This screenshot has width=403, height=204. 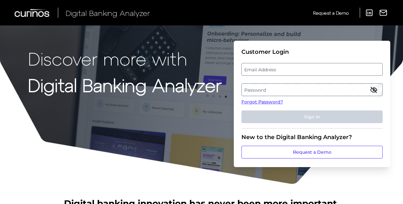 I want to click on div: New to the Digital Banking Analyzer?, so click(x=312, y=137).